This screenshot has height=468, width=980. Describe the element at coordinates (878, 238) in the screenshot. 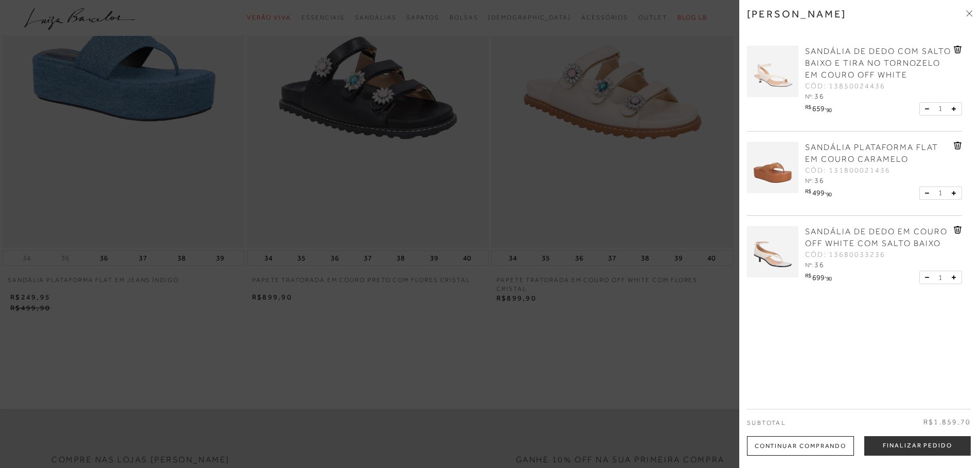

I see `a: SANDÁLIA DE DEDO EM COURO OFF WHITE COM SALTO BAIXO` at that location.